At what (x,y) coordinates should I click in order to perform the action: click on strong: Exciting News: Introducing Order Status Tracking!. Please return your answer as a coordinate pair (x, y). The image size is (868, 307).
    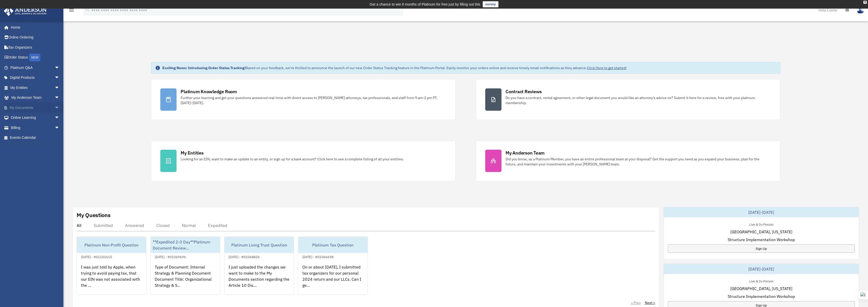
    Looking at the image, I should click on (204, 68).